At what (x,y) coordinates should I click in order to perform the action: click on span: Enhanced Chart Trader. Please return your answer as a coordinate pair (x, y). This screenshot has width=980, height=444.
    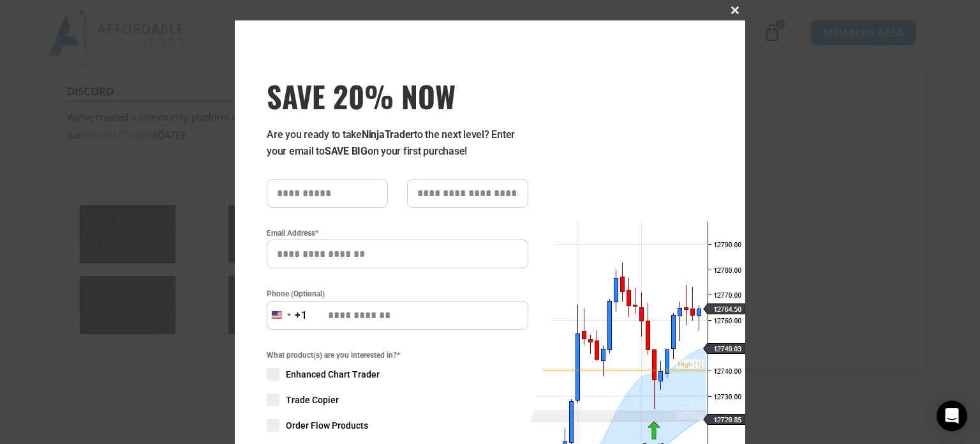
    Looking at the image, I should click on (332, 374).